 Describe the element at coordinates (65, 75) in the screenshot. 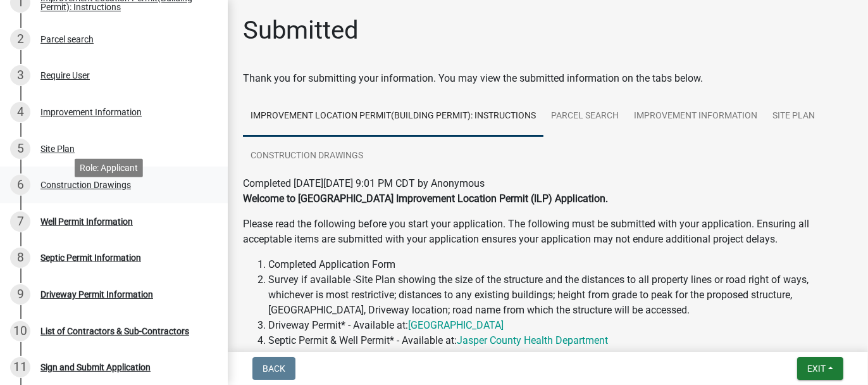

I see `div: Require User` at that location.